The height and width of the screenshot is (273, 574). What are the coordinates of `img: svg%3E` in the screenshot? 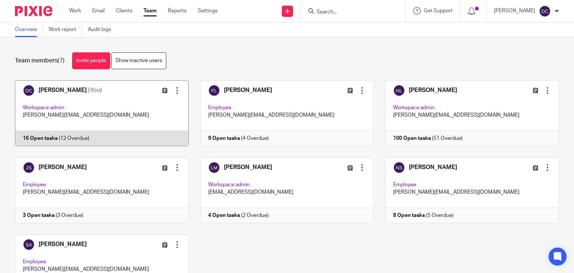 It's located at (545, 11).